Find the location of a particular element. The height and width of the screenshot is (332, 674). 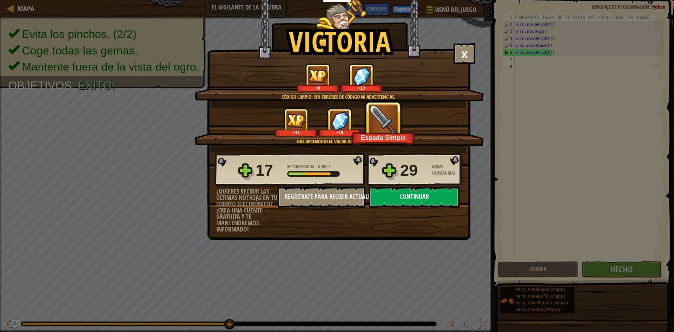

div: +10 is located at coordinates (361, 88).